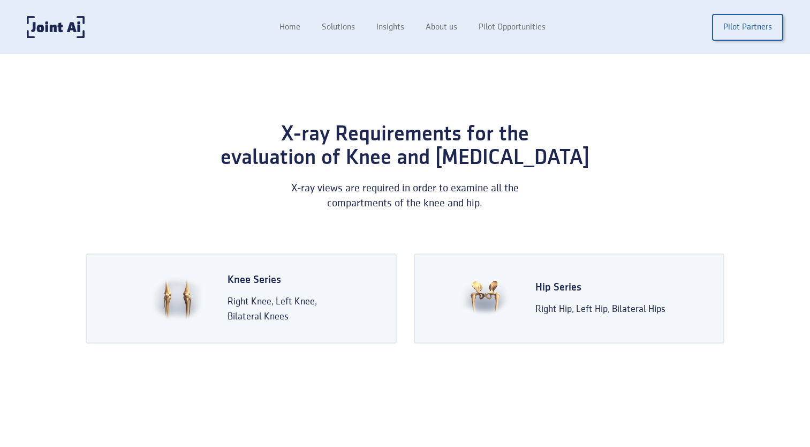 The height and width of the screenshot is (447, 810). Describe the element at coordinates (405, 195) in the screenshot. I see `div: X-ray views are required in order to examine all the compartments of the knee and hip.` at that location.